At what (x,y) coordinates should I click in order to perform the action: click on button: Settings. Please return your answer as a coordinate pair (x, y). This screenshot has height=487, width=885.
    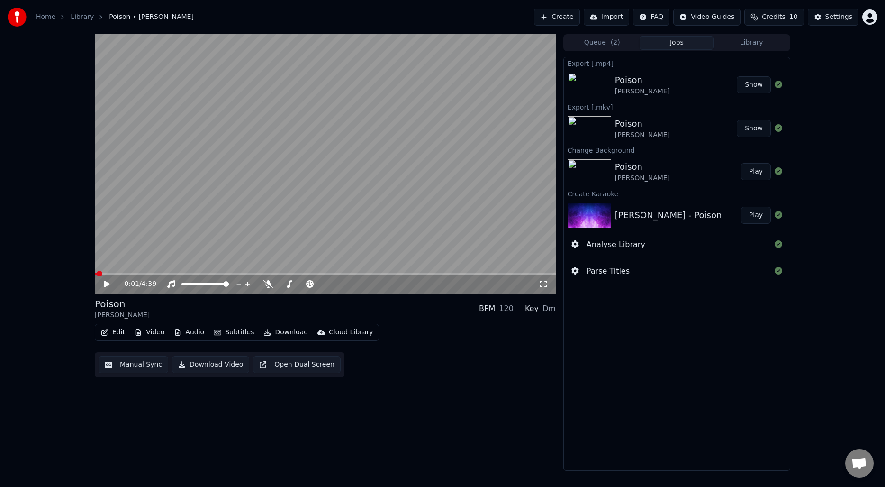
    Looking at the image, I should click on (833, 17).